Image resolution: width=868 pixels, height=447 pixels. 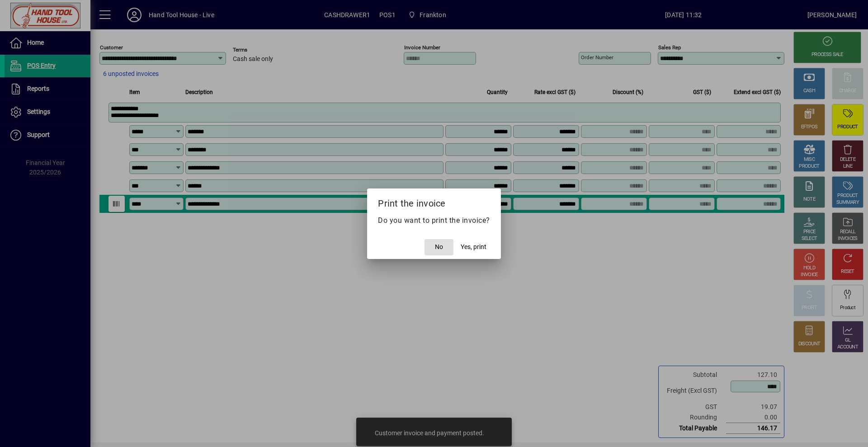 What do you see at coordinates (473, 247) in the screenshot?
I see `button: Yes, print` at bounding box center [473, 247].